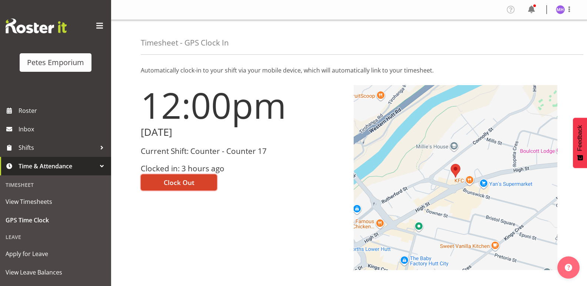 Image resolution: width=587 pixels, height=286 pixels. Describe the element at coordinates (179, 183) in the screenshot. I see `span: Clock Out` at that location.